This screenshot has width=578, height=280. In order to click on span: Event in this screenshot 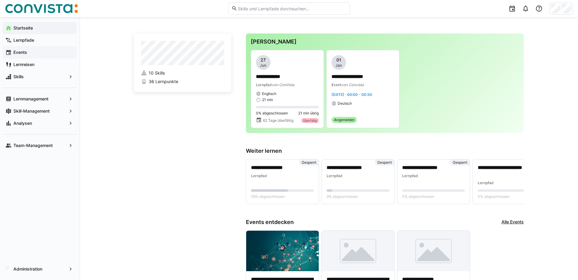, I will do `click(336, 85)`.